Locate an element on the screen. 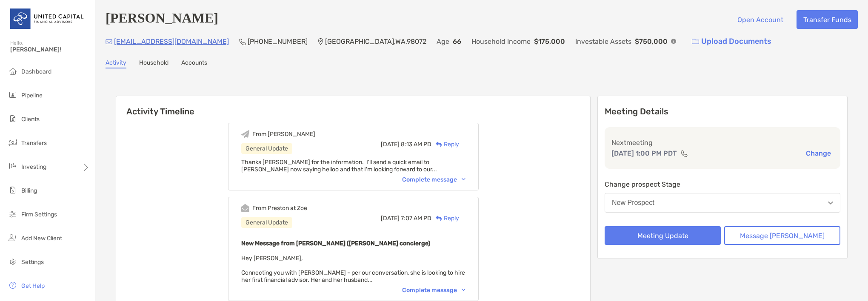  img: pipeline icon is located at coordinates (13, 95).